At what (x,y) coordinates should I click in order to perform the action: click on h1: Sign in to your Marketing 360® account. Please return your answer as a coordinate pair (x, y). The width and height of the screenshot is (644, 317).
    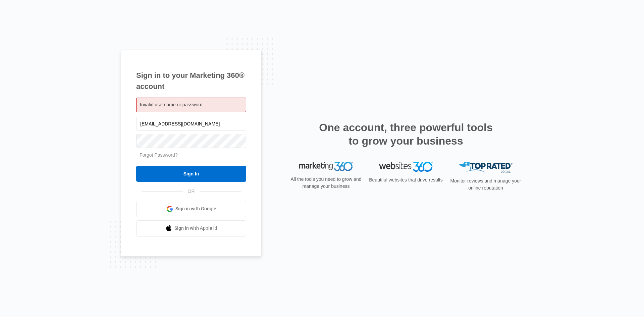
    Looking at the image, I should click on (191, 81).